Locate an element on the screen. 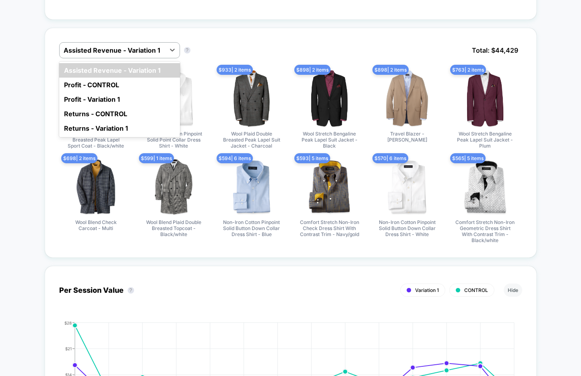 This screenshot has height=376, width=581. img: Comfort Stretch Non-Iron Check Dress Shirt With Contrast Trim - Navy/gold is located at coordinates (329, 187).